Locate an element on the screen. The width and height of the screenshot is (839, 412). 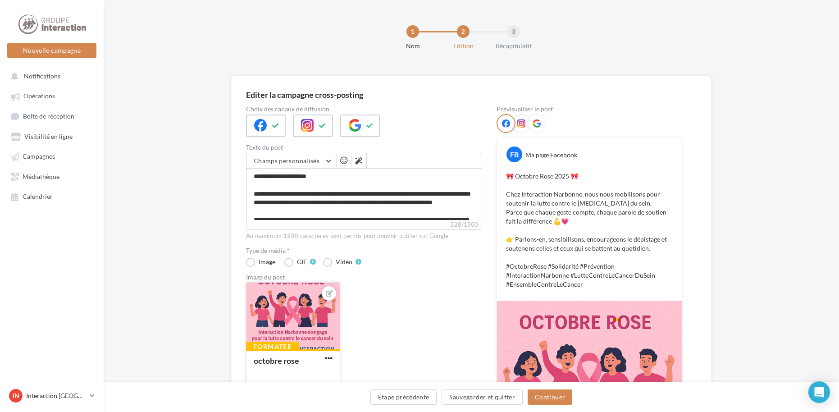
button: Étape précédente is located at coordinates (404, 397).